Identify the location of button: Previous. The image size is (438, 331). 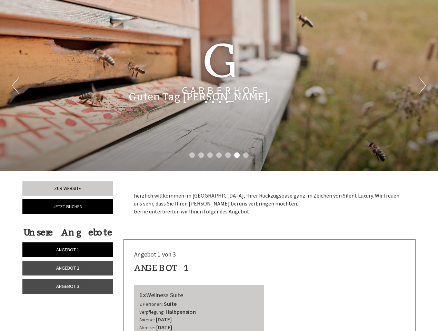
(16, 85).